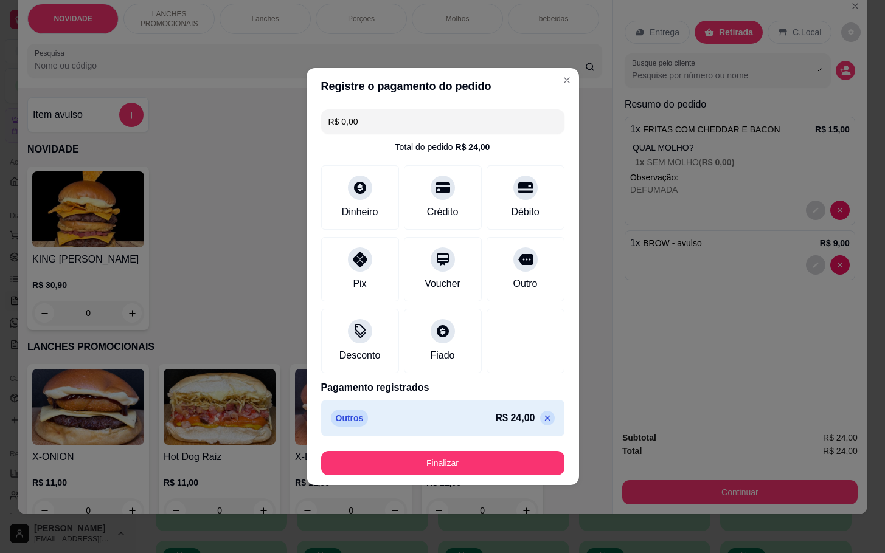  Describe the element at coordinates (350, 418) in the screenshot. I see `p: Outros` at that location.